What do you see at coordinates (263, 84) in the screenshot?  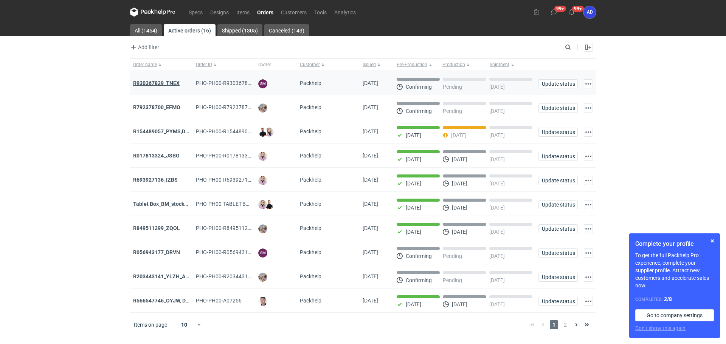 I see `figcaption: SM` at bounding box center [263, 84].